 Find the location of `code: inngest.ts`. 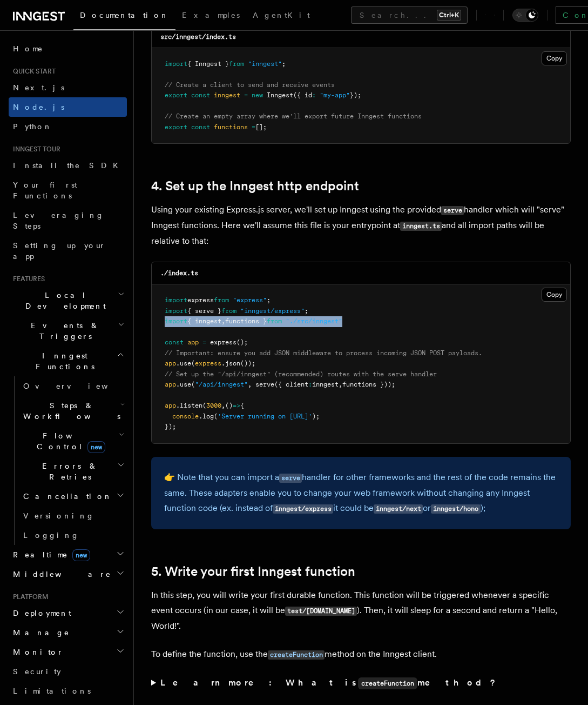

code: inngest.ts is located at coordinates (421, 226).